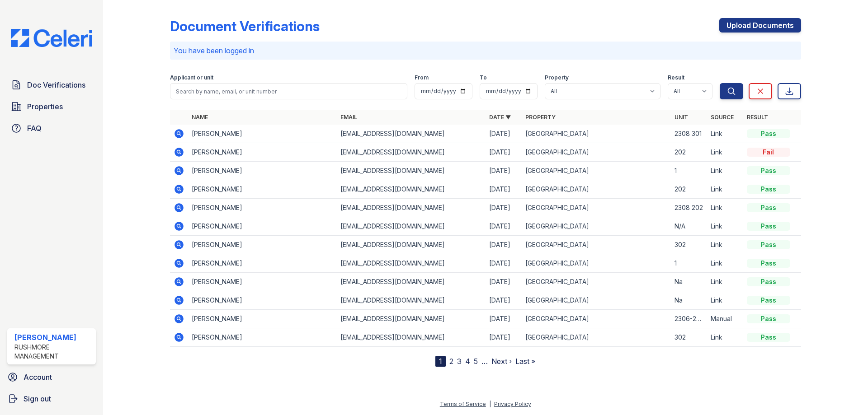  Describe the element at coordinates (52, 399) in the screenshot. I see `a: Sign out` at that location.